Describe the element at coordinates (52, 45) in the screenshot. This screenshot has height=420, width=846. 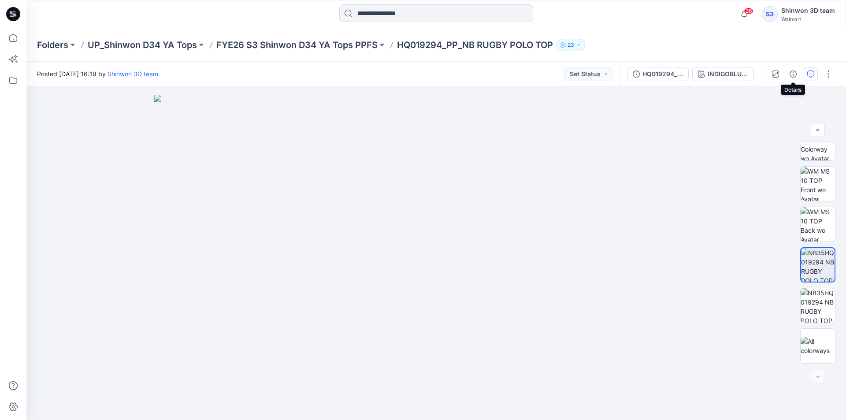
I see `a: Folders` at that location.